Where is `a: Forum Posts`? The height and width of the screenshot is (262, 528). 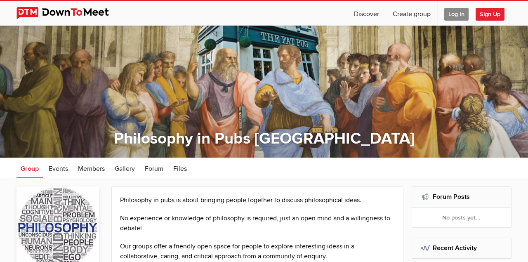
a: Forum Posts is located at coordinates (451, 197).